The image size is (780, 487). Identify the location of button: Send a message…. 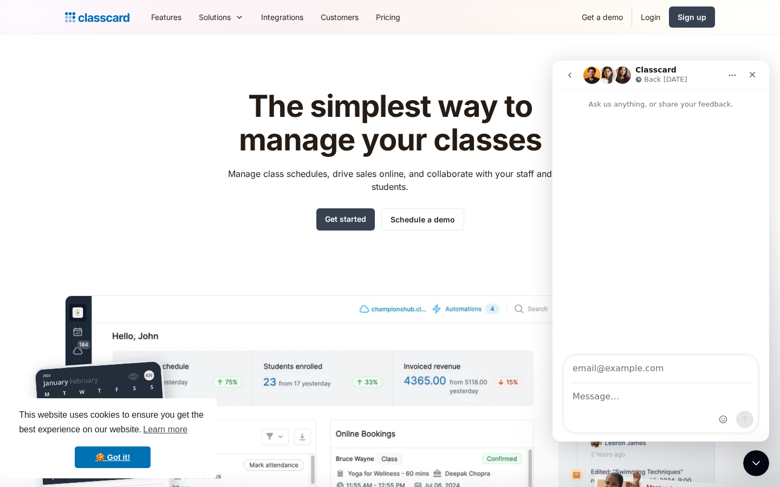
(192, 359).